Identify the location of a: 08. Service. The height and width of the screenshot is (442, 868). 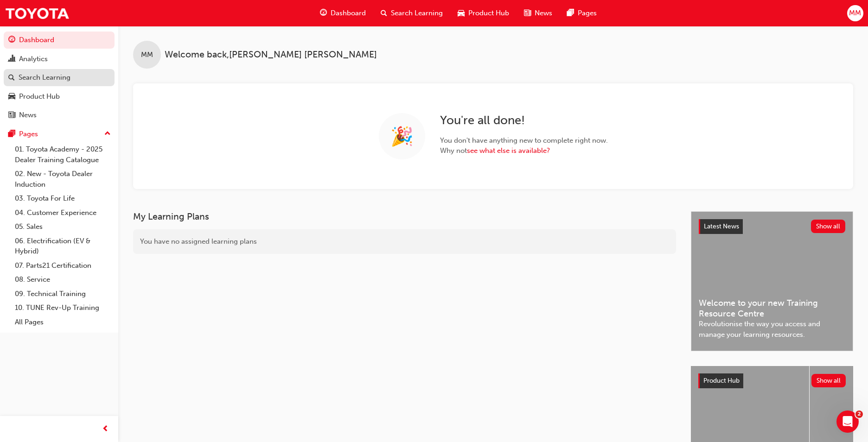
(62, 280).